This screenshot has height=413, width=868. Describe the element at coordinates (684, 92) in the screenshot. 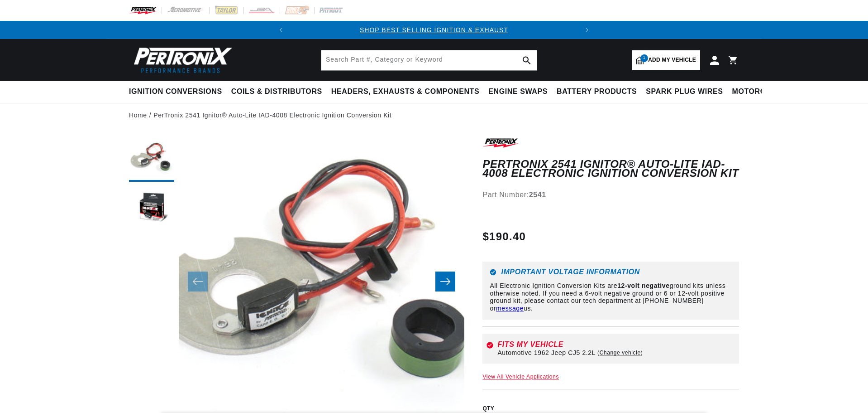

I see `span: Spark Plug Wires` at that location.